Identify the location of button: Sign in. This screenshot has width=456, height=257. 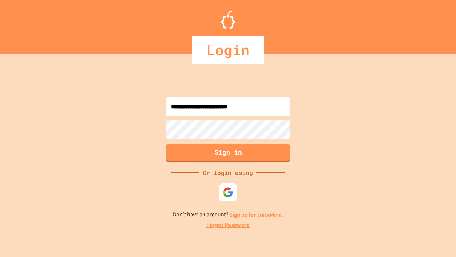
(228, 153).